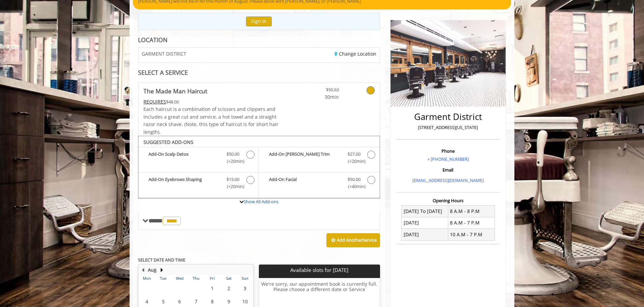 This screenshot has height=307, width=644. Describe the element at coordinates (147, 278) in the screenshot. I see `th: Mon` at that location.